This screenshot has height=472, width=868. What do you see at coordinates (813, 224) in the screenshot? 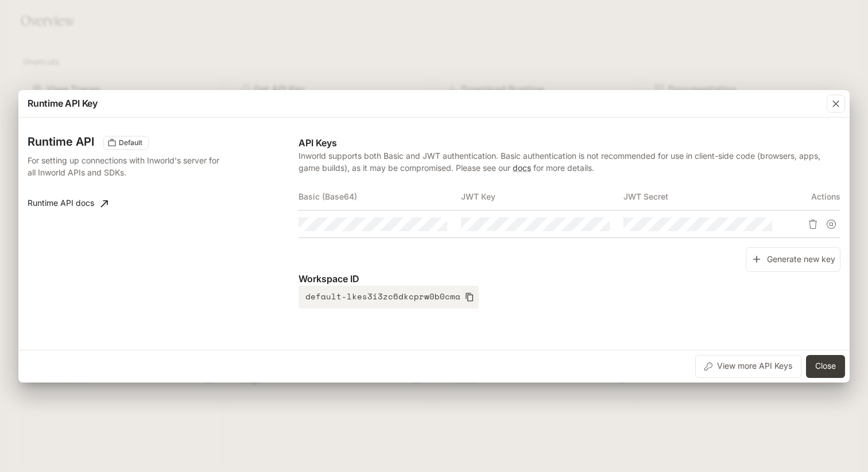
I see `button: Delete API key` at bounding box center [813, 224].